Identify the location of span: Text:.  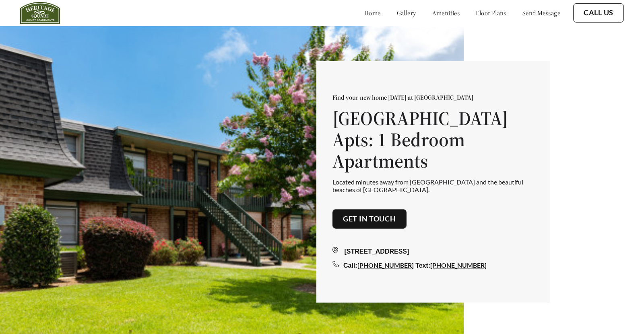
(422, 266).